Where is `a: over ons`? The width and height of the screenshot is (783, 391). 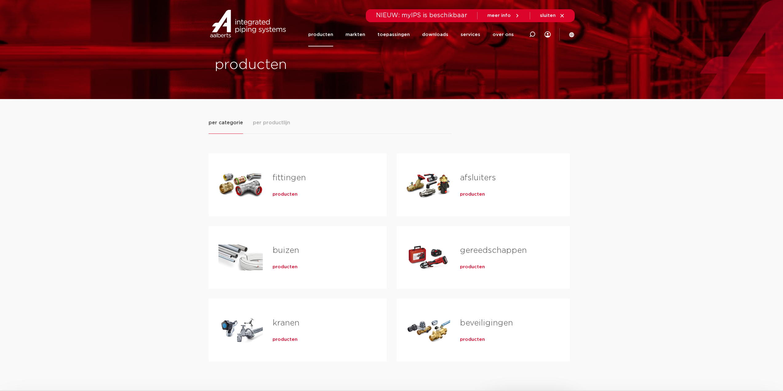 a: over ons is located at coordinates (503, 34).